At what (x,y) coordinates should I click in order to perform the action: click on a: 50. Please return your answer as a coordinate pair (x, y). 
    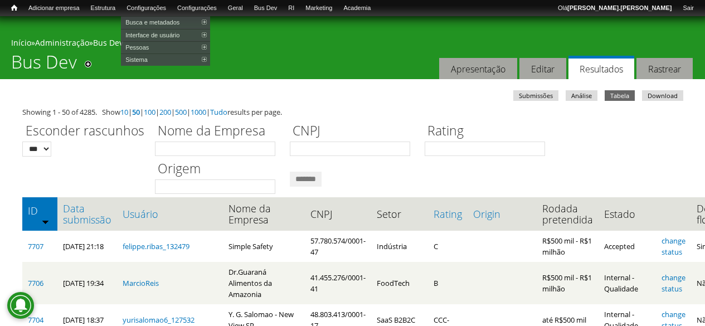
    Looking at the image, I should click on (136, 112).